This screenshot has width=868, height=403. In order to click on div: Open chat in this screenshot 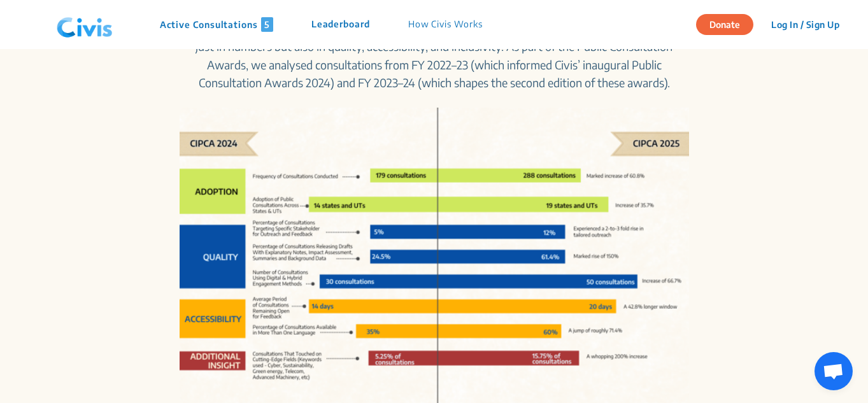, I will do `click(833, 371)`.